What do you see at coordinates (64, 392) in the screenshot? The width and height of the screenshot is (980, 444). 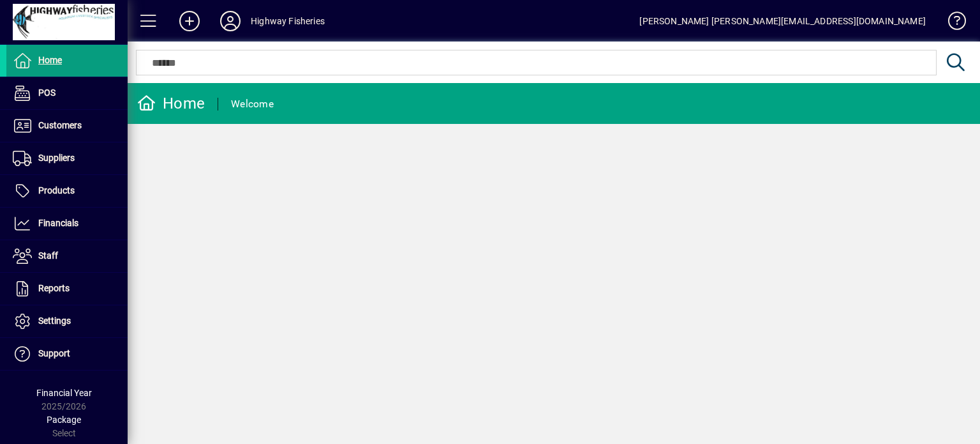 I see `span: Financial Year` at bounding box center [64, 392].